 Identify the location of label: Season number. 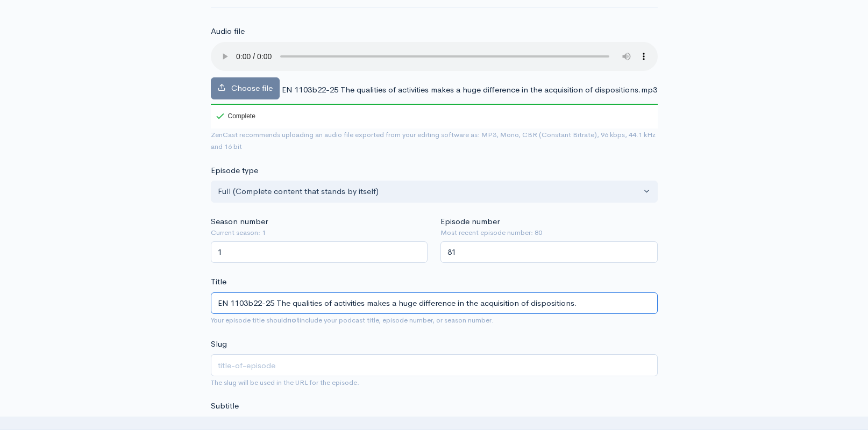
(239, 221).